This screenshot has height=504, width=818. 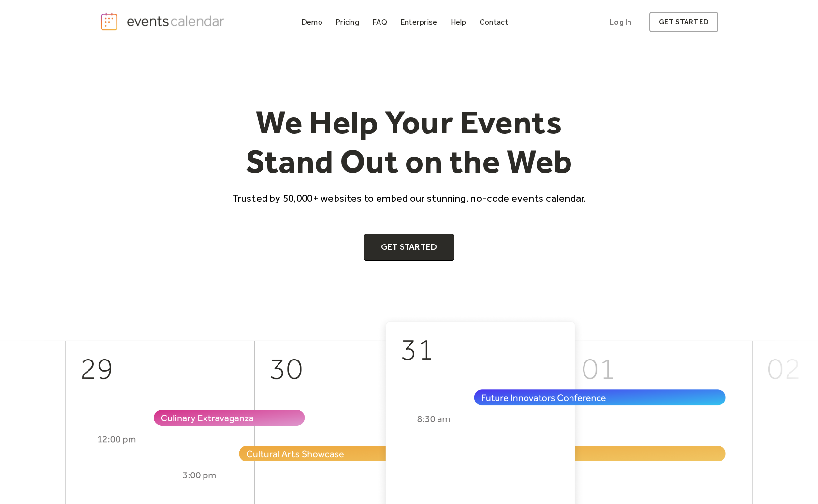 I want to click on div: Pricing, so click(x=347, y=22).